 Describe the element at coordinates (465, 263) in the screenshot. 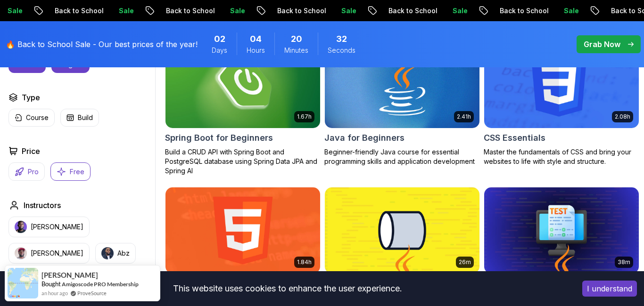

I see `p: 26m` at that location.